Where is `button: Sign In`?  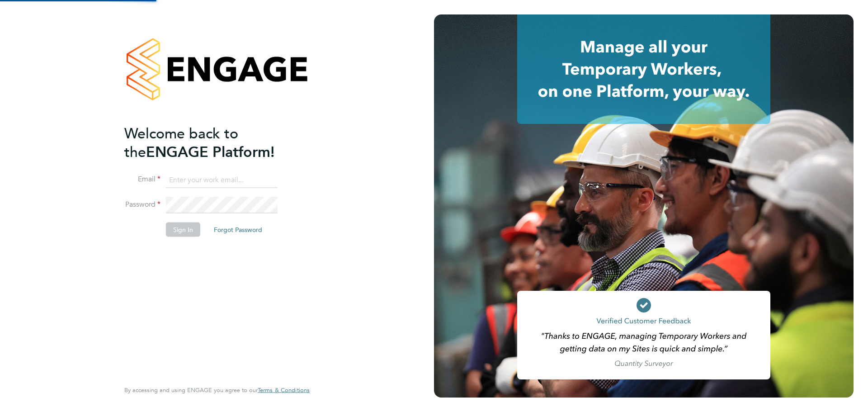 button: Sign In is located at coordinates (183, 230).